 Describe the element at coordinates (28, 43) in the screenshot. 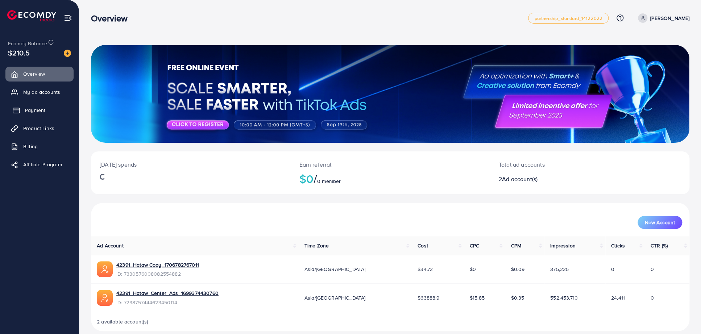

I see `span: Ecomdy Balance` at that location.